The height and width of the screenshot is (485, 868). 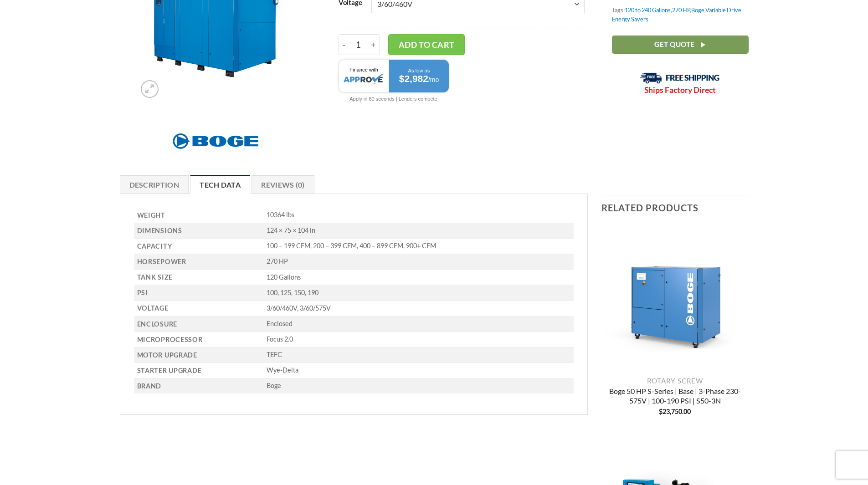 What do you see at coordinates (199, 231) in the screenshot?
I see `th: Dimensions` at bounding box center [199, 231].